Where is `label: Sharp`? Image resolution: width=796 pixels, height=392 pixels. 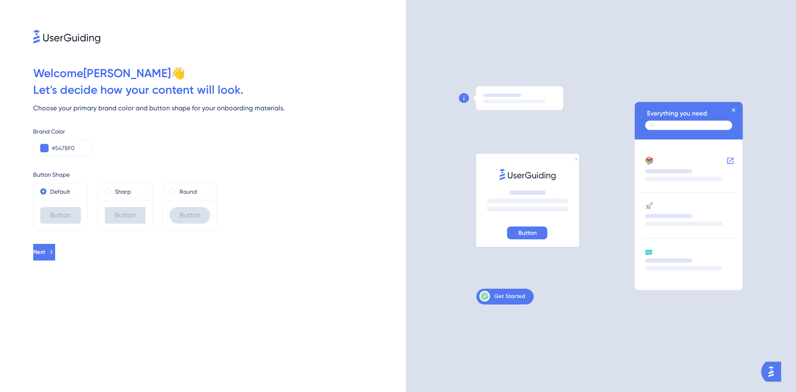 label: Sharp is located at coordinates (123, 192).